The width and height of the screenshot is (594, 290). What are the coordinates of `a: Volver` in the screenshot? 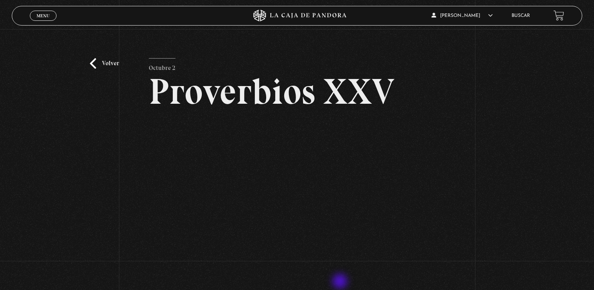 It's located at (104, 63).